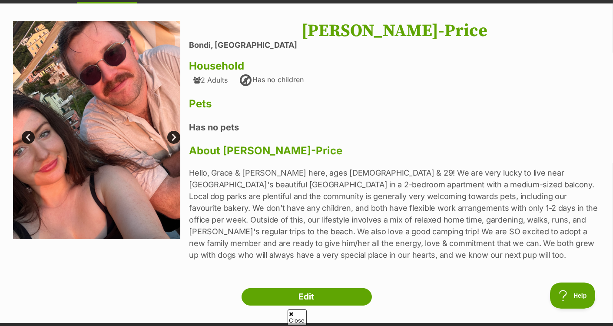 The image size is (613, 326). I want to click on img: kzxlwsmc2utjeffmqebv.jpg, so click(272, 104).